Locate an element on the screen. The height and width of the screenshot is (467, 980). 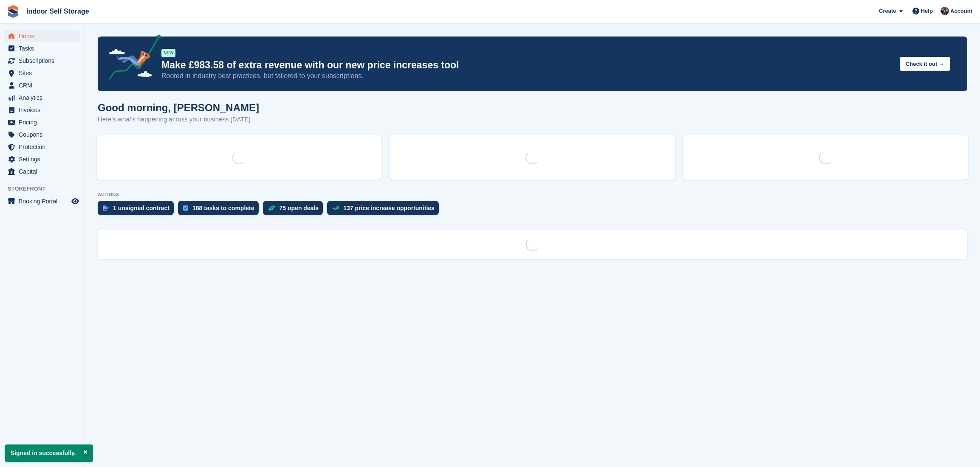
a: 137 price increase opportunities is located at coordinates (384, 210).